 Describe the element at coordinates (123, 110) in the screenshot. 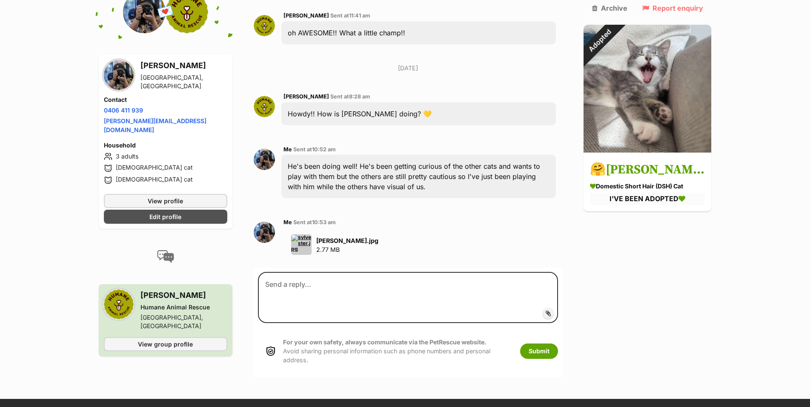

I see `a: 0406 411 939` at that location.